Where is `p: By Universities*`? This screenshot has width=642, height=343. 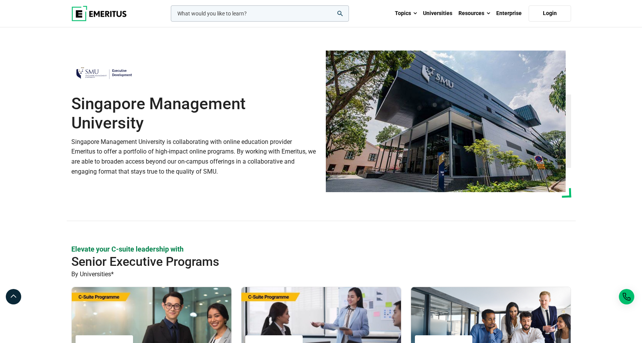 p: By Universities* is located at coordinates (321, 274).